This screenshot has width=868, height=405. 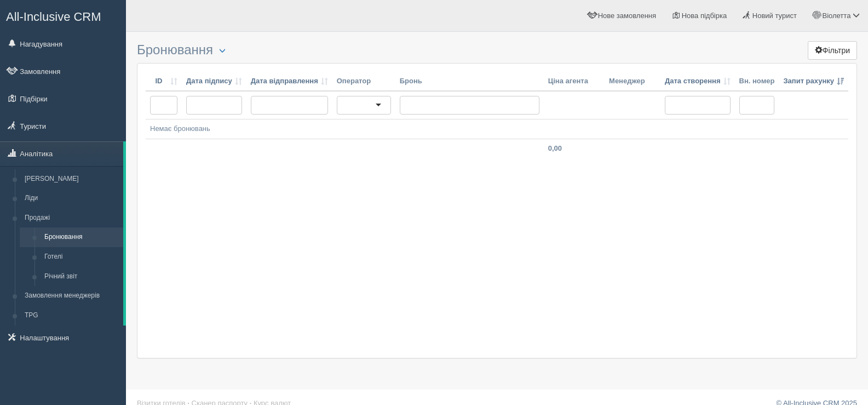 What do you see at coordinates (774, 16) in the screenshot?
I see `span: Новий турист` at bounding box center [774, 16].